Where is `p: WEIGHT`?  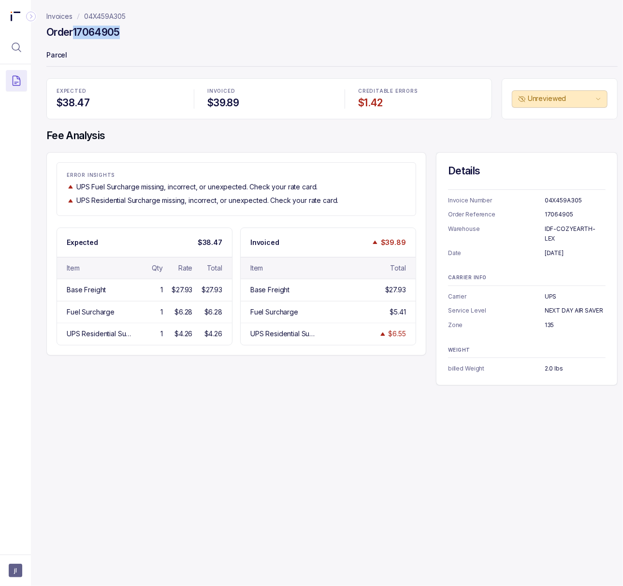 p: WEIGHT is located at coordinates (527, 350).